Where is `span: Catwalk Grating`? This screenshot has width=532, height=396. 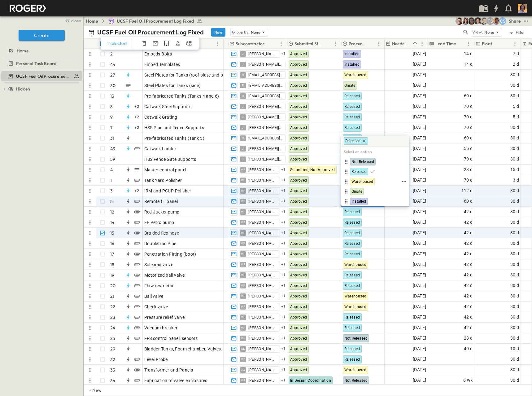
span: Catwalk Grating is located at coordinates (161, 117).